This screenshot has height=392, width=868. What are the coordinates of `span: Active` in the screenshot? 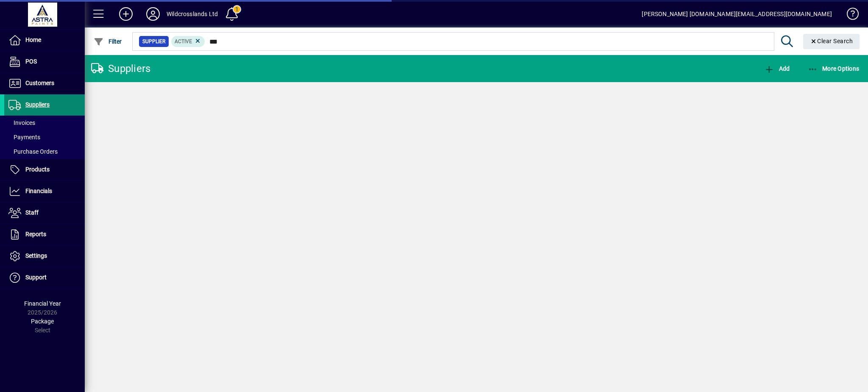 It's located at (183, 41).